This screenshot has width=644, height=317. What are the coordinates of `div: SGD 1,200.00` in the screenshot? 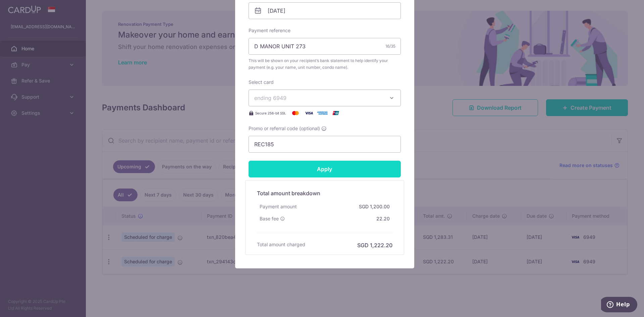 It's located at (374, 207).